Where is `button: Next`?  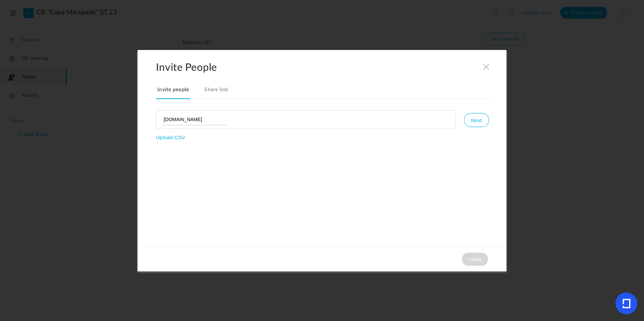
button: Next is located at coordinates (476, 120).